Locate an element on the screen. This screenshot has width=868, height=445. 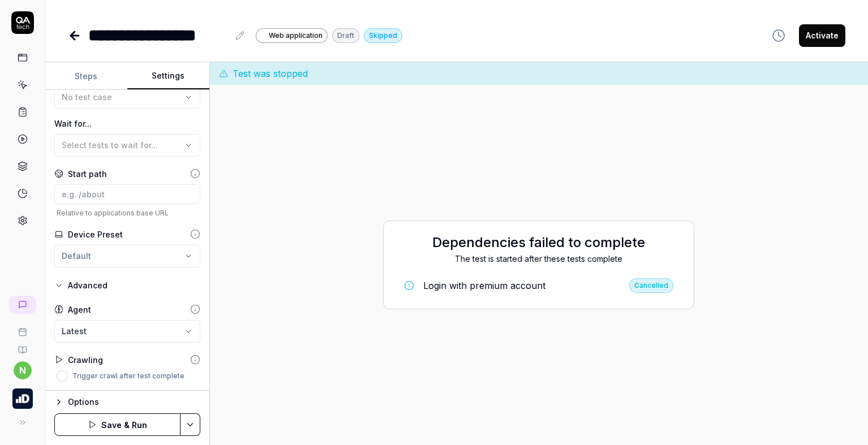
input: e.g. /about is located at coordinates (127, 194).